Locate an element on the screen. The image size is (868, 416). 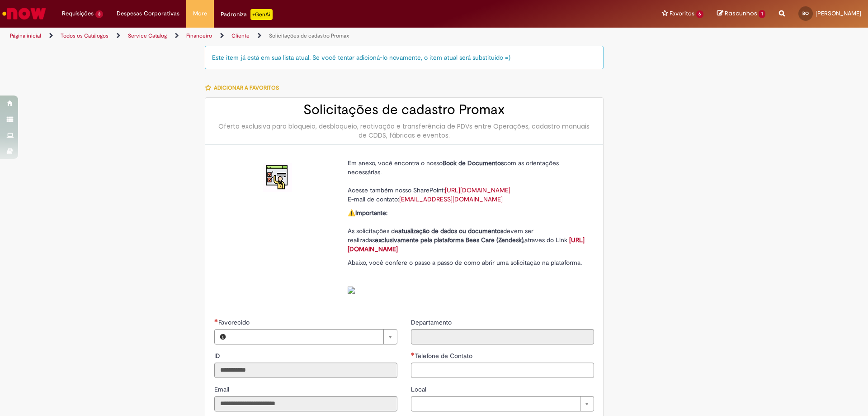
strong: Book de Documentos is located at coordinates (473, 163).